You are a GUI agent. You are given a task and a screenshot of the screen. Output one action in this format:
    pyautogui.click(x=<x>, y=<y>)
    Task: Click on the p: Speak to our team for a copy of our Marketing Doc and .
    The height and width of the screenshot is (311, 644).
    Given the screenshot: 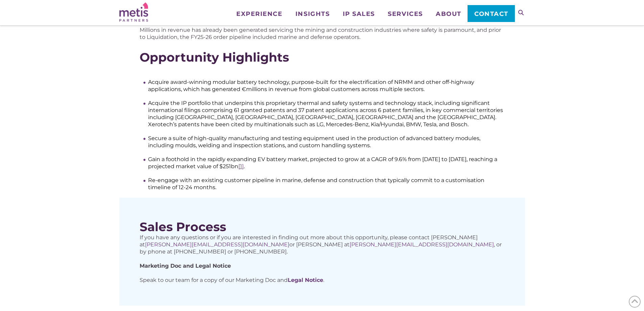 What is the action you would take?
    pyautogui.click(x=322, y=280)
    